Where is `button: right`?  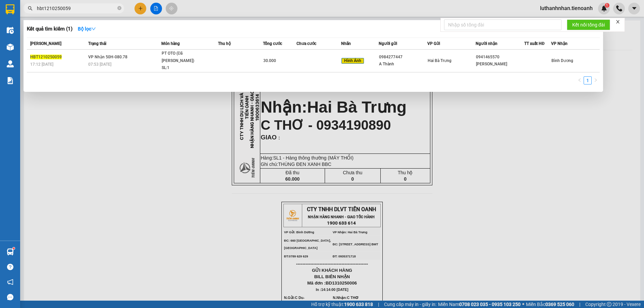
button: right is located at coordinates (596, 80).